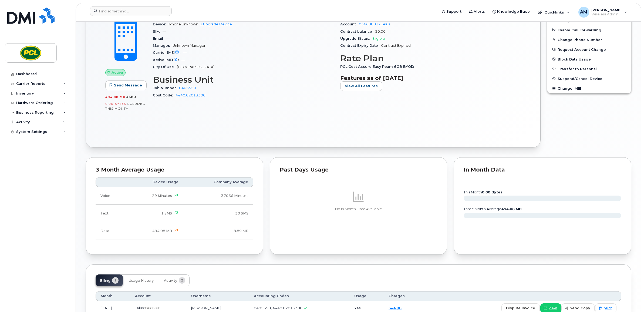 The height and width of the screenshot is (312, 644). I want to click on a: Alerts, so click(477, 12).